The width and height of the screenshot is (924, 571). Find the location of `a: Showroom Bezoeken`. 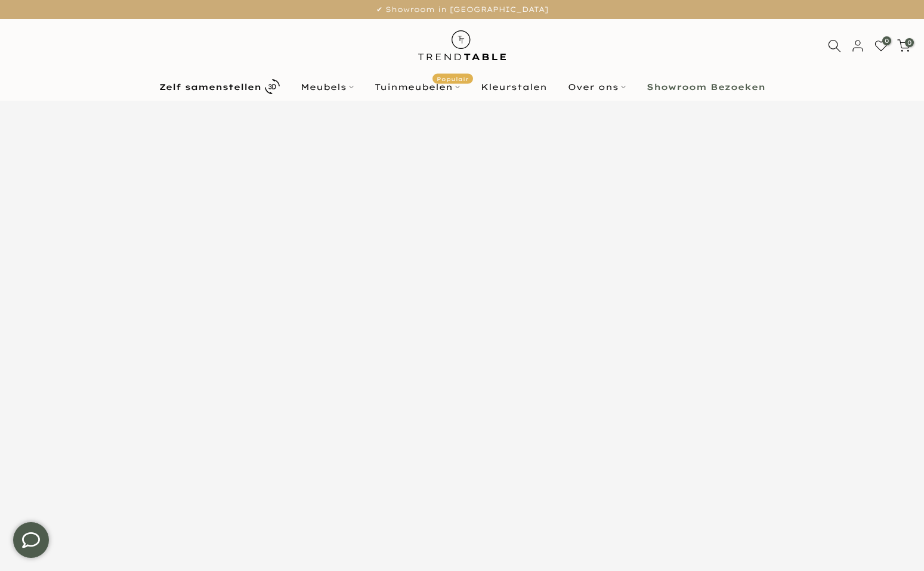

a: Showroom Bezoeken is located at coordinates (706, 87).